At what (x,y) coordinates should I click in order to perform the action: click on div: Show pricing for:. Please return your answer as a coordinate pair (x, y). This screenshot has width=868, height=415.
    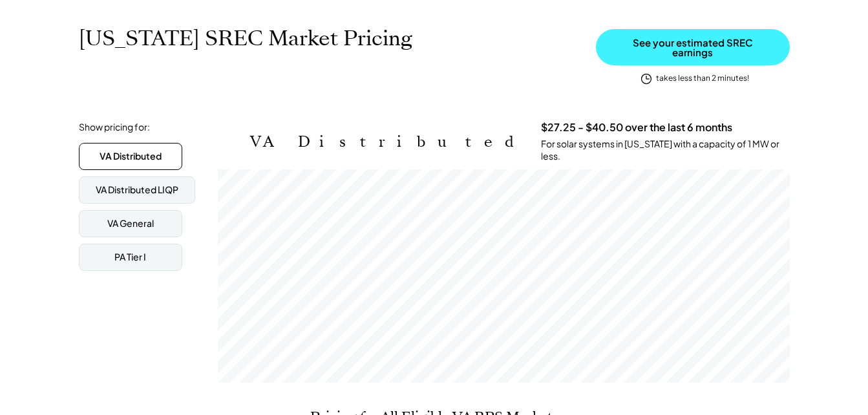
    Looking at the image, I should click on (114, 127).